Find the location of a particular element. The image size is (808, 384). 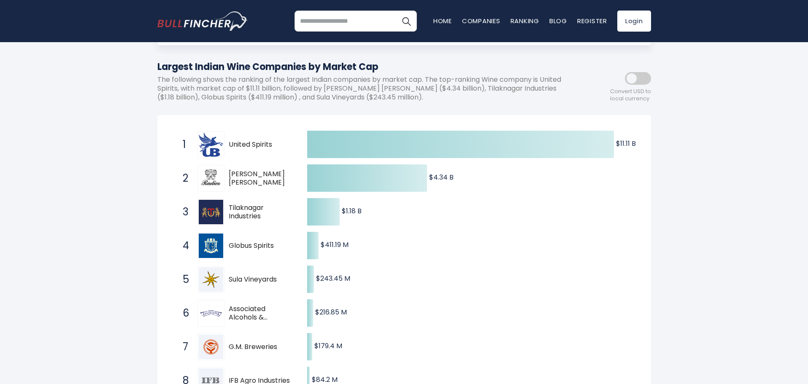

p: The following shows the ranking of the largest Indian companies by market cap. The top-ranking Wi... is located at coordinates (366, 89).